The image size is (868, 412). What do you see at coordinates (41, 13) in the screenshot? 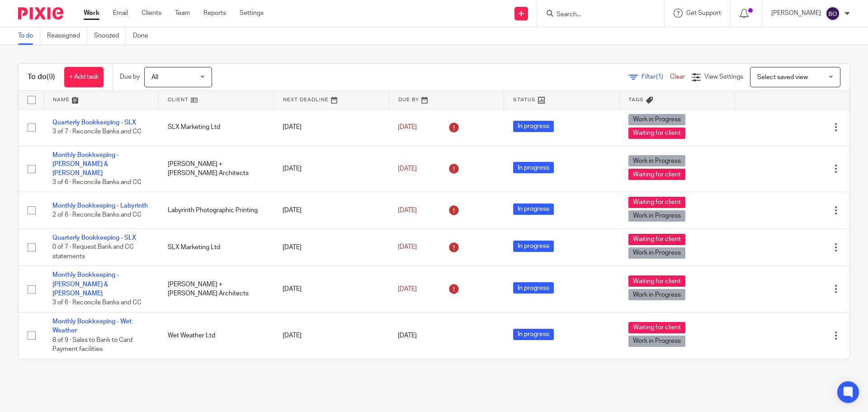
I see `img: Pixie` at bounding box center [41, 13].